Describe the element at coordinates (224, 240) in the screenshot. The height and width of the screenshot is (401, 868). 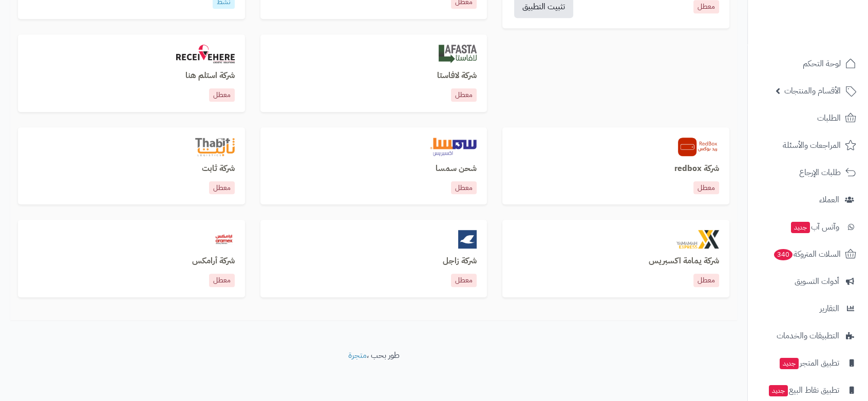
I see `img: aramex` at that location.